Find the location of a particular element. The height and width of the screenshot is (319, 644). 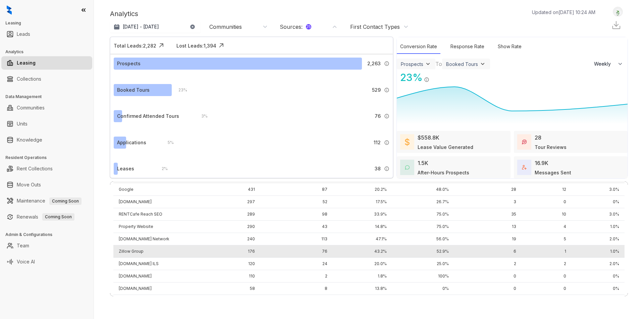

td: 8 is located at coordinates (296, 288).